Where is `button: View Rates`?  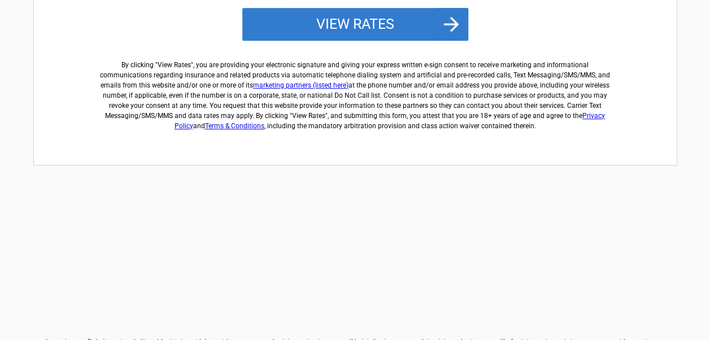 button: View Rates is located at coordinates (355, 24).